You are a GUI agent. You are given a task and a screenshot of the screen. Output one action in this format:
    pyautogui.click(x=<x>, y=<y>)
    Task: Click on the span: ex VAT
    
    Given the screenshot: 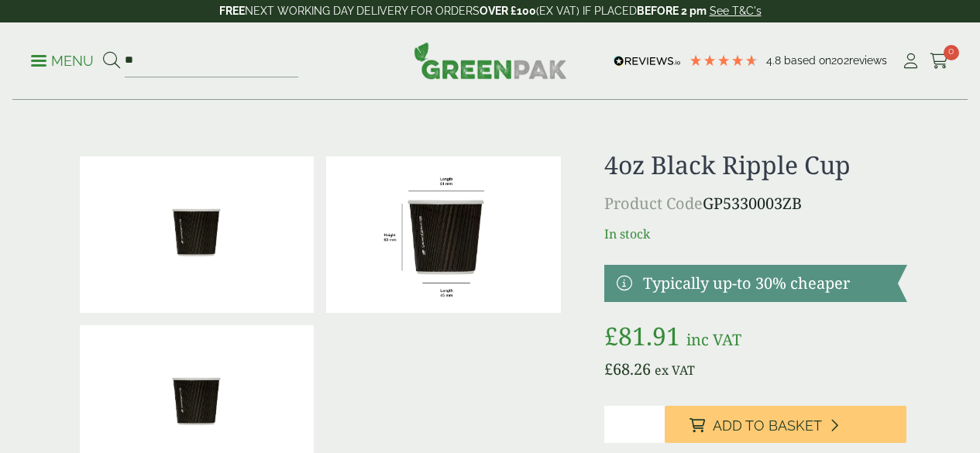 What is the action you would take?
    pyautogui.click(x=674, y=370)
    